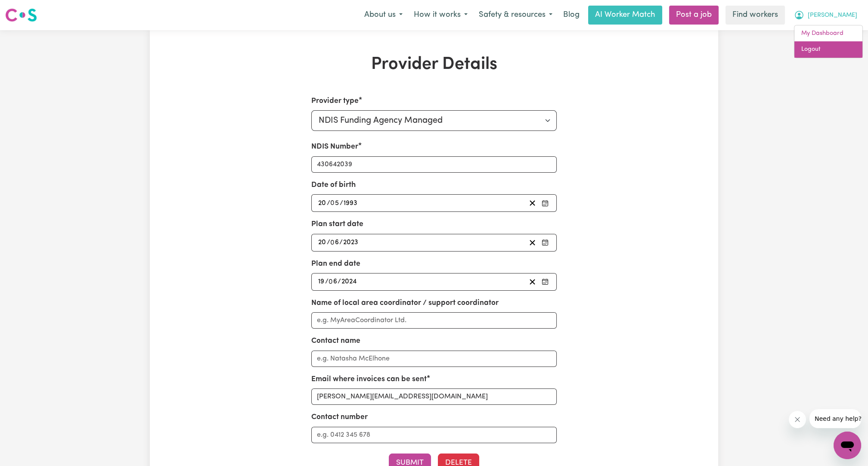 This screenshot has width=868, height=466. Describe the element at coordinates (545, 282) in the screenshot. I see `button: Pick your plan end date` at that location.